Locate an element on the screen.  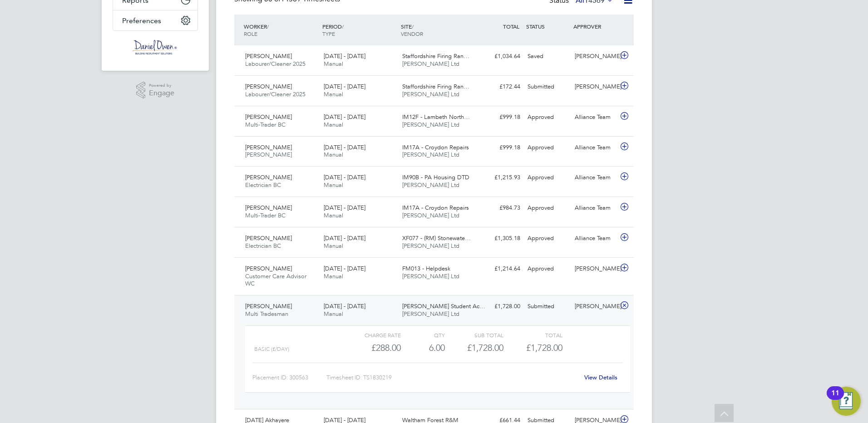
span: Multi Tradesman is located at coordinates (266, 314).